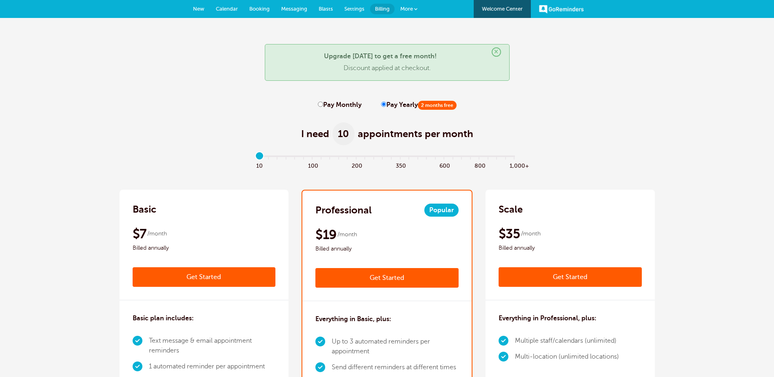 The height and width of the screenshot is (377, 774). Describe the element at coordinates (395, 367) in the screenshot. I see `li: Send different reminders at different times` at that location.